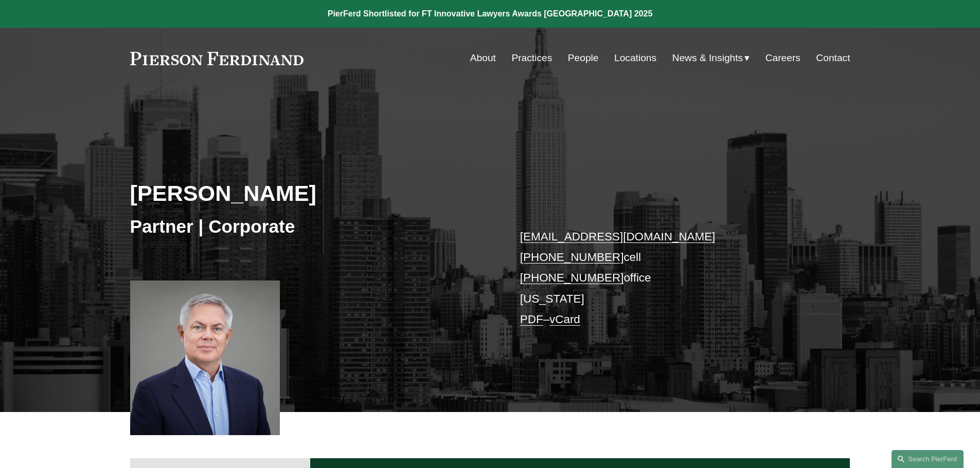 The height and width of the screenshot is (468, 980). I want to click on a: Careers, so click(783, 58).